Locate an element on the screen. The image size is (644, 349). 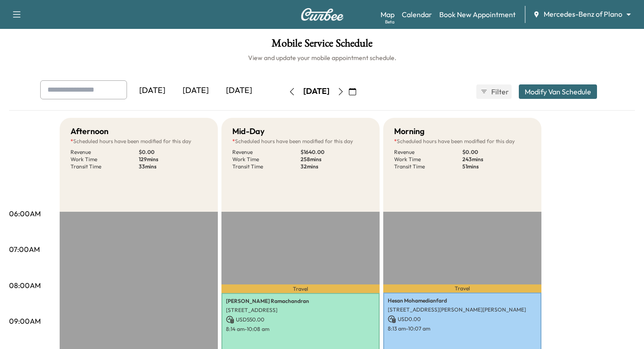
p: 07:00AM is located at coordinates (25, 249).